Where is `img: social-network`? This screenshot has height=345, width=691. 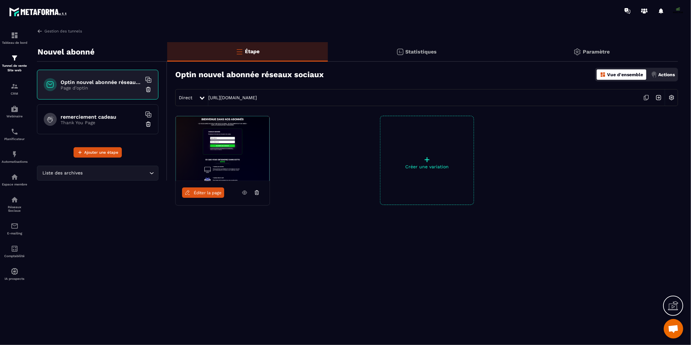
img: social-network is located at coordinates (15, 200).